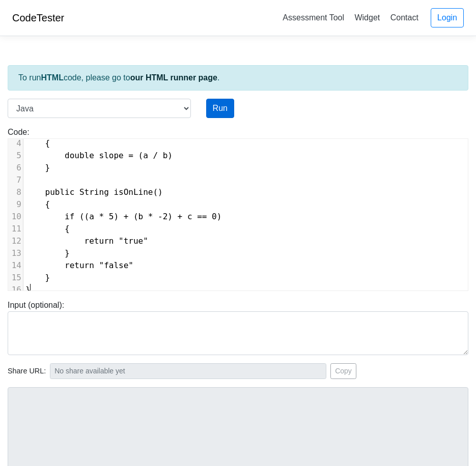 The image size is (476, 466). Describe the element at coordinates (15, 168) in the screenshot. I see `div: 6` at that location.